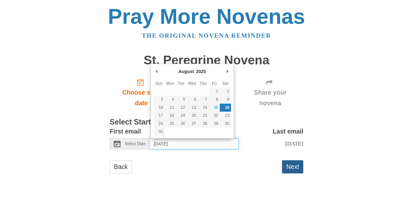 Image resolution: width=413 pixels, height=214 pixels. What do you see at coordinates (192, 84) in the screenshot?
I see `abbr: Wednesday` at bounding box center [192, 84].